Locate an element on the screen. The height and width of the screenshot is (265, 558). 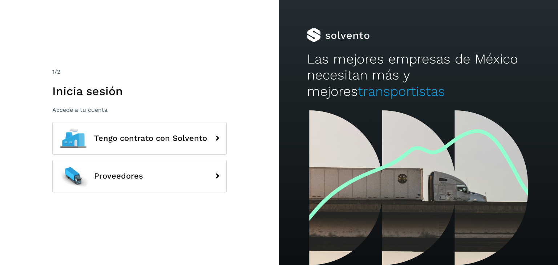
button: Tengo contrato con Solvento is located at coordinates (139, 138).